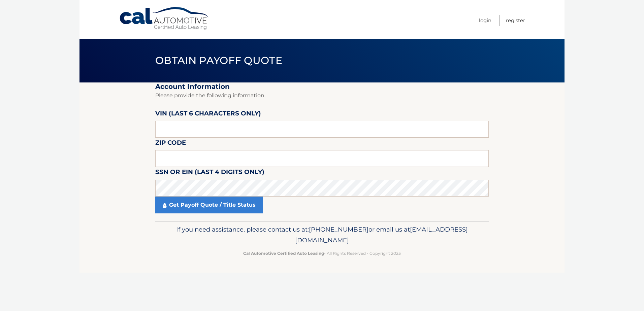 The image size is (644, 311). I want to click on label: VIN (last 6 characters only), so click(208, 114).